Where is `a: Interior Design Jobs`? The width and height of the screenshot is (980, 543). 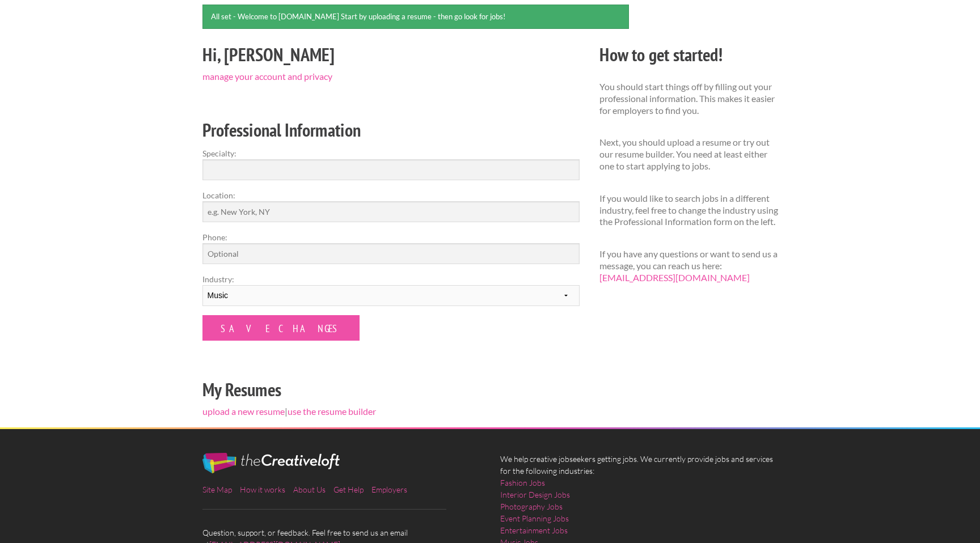
a: Interior Design Jobs is located at coordinates (535, 495).